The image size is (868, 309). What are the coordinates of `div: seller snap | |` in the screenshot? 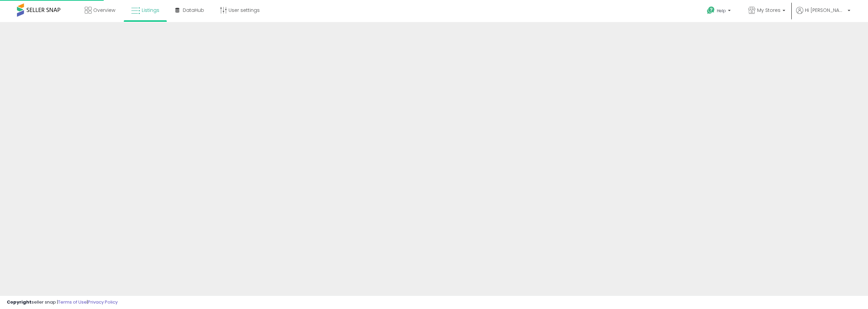 It's located at (62, 303).